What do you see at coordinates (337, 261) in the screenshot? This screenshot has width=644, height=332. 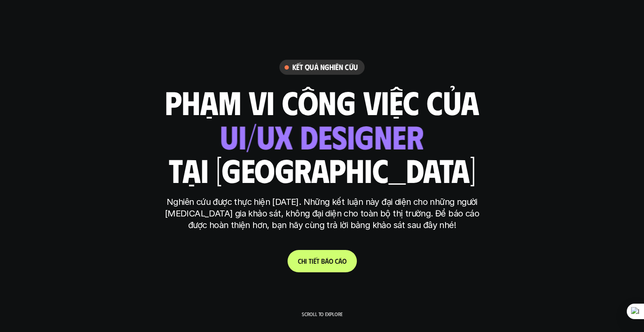 I see `span: c` at bounding box center [337, 261].